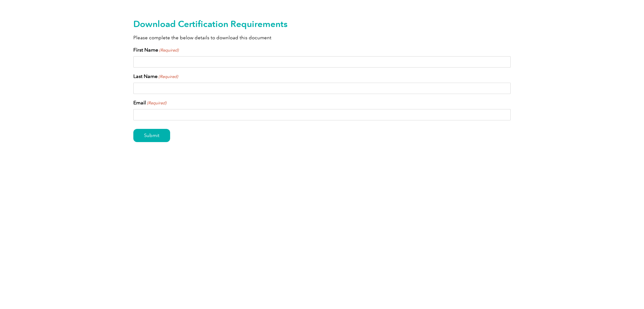 Image resolution: width=644 pixels, height=309 pixels. Describe the element at coordinates (152, 136) in the screenshot. I see `input: Submit` at that location.